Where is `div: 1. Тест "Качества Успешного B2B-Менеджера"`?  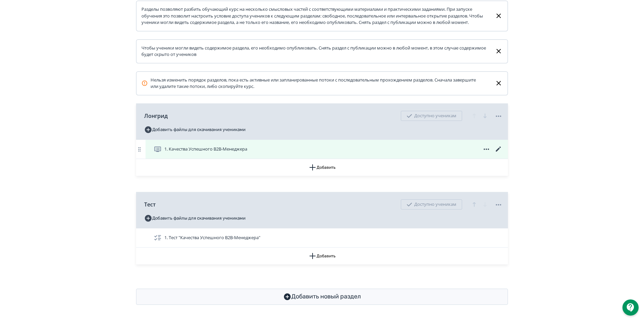 div: 1. Тест "Качества Успешного B2B-Менеджера" is located at coordinates (322, 238).